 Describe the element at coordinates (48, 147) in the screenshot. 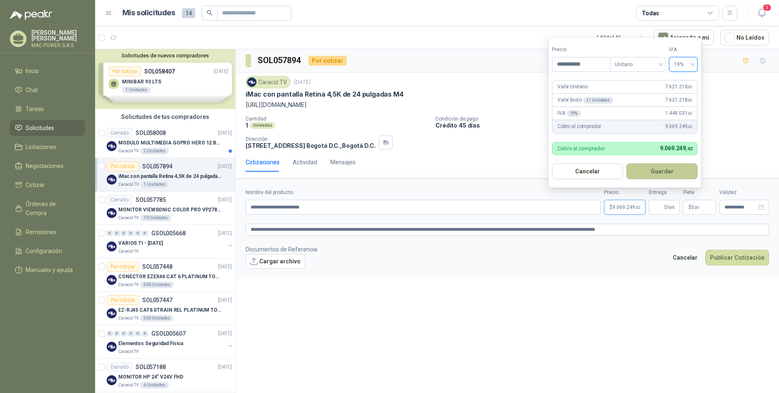

I see `a: Licitaciones` at that location.